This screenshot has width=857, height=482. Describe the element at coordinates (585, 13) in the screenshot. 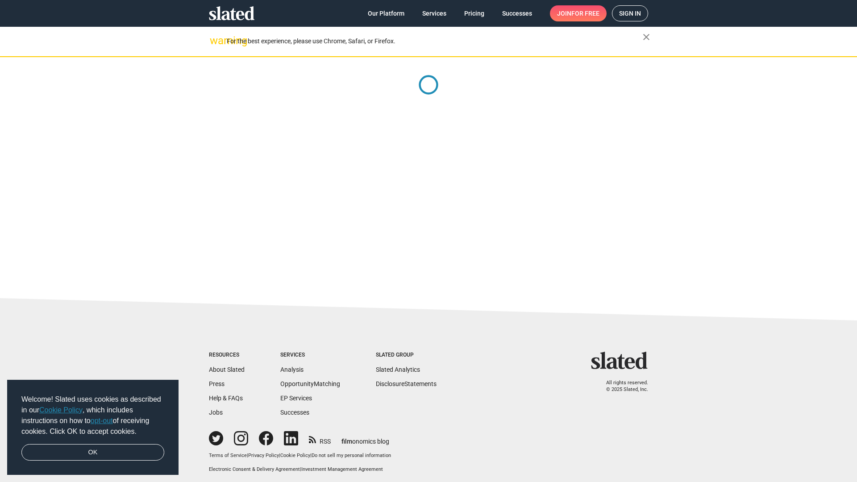

I see `span: for free` at that location.